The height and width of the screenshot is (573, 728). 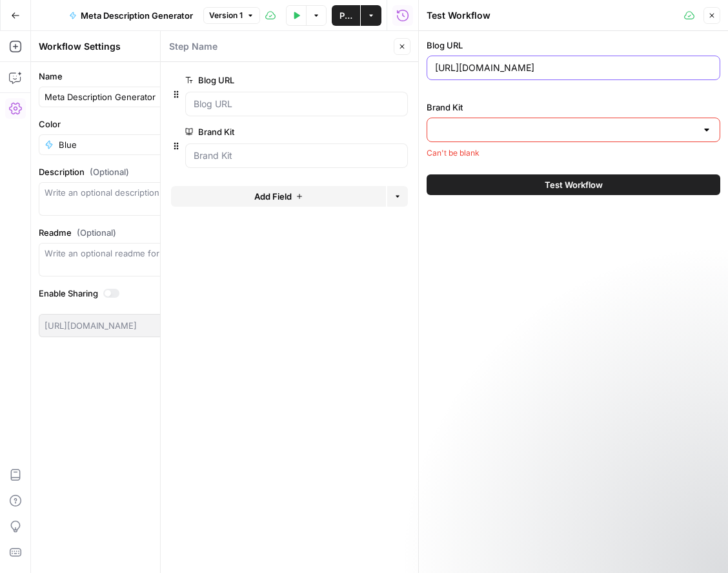 What do you see at coordinates (346, 16) in the screenshot?
I see `span: Publish` at bounding box center [346, 16].